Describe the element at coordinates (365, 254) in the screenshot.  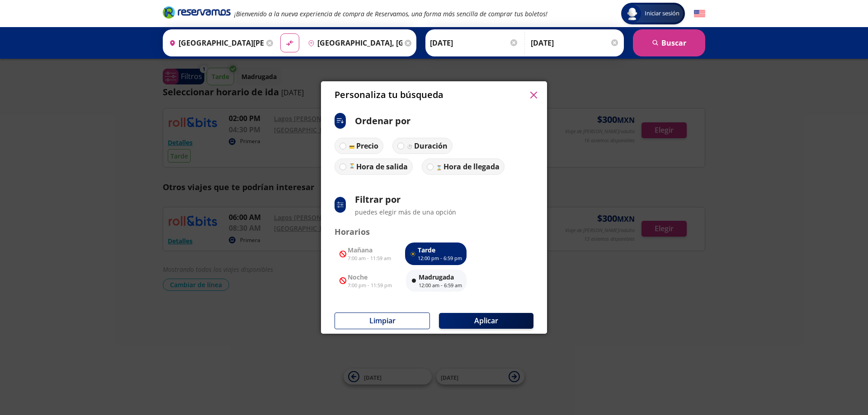
I see `button: Mañana7:00 am - 11:59 am` at that location.